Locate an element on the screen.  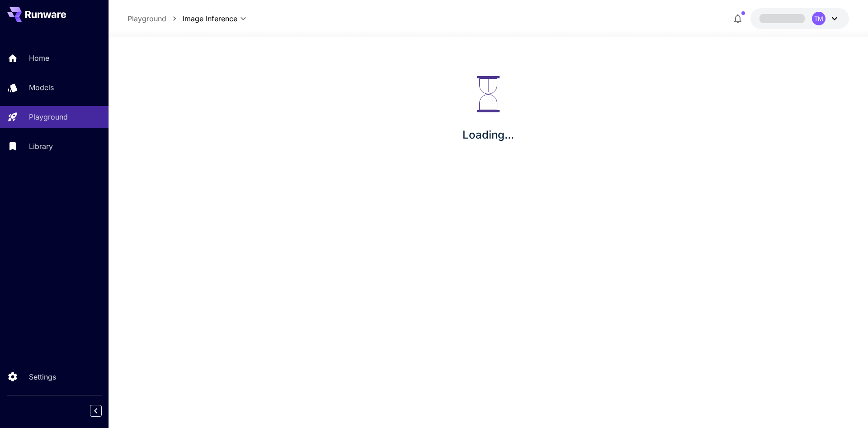
a: Playground is located at coordinates (147, 19).